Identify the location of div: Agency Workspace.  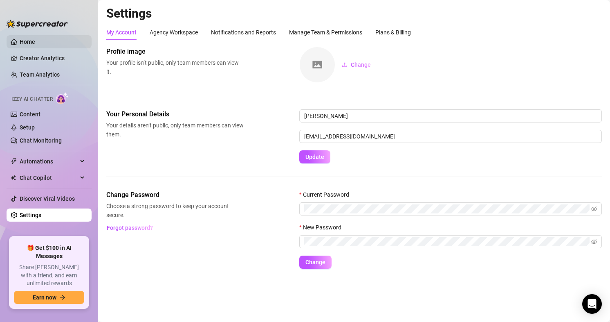
(174, 32).